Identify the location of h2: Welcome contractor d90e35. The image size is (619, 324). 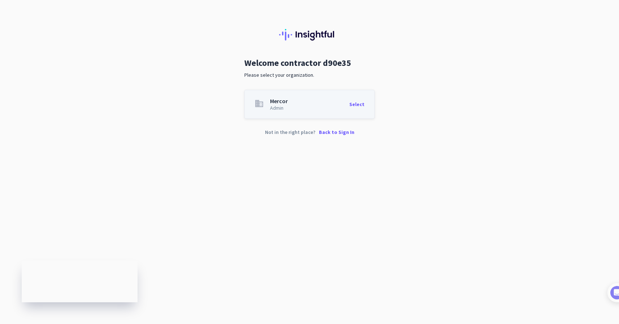
(310, 63).